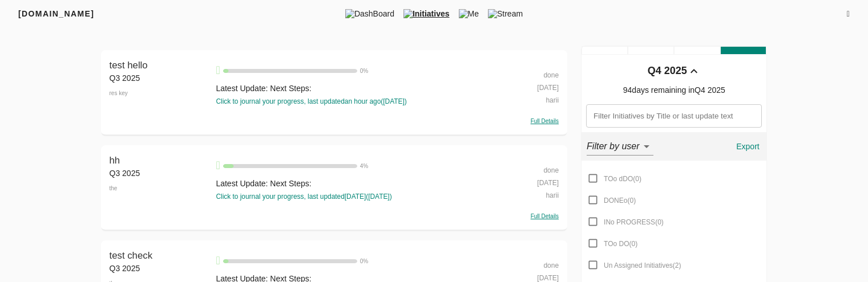  Describe the element at coordinates (620, 244) in the screenshot. I see `span: TOo DO ( 0 )` at that location.